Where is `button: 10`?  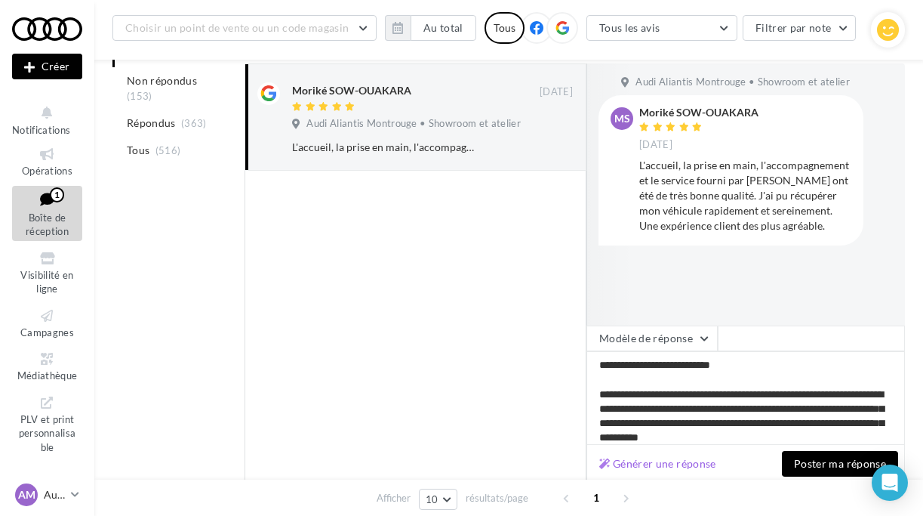
button: 10 is located at coordinates (438, 499).